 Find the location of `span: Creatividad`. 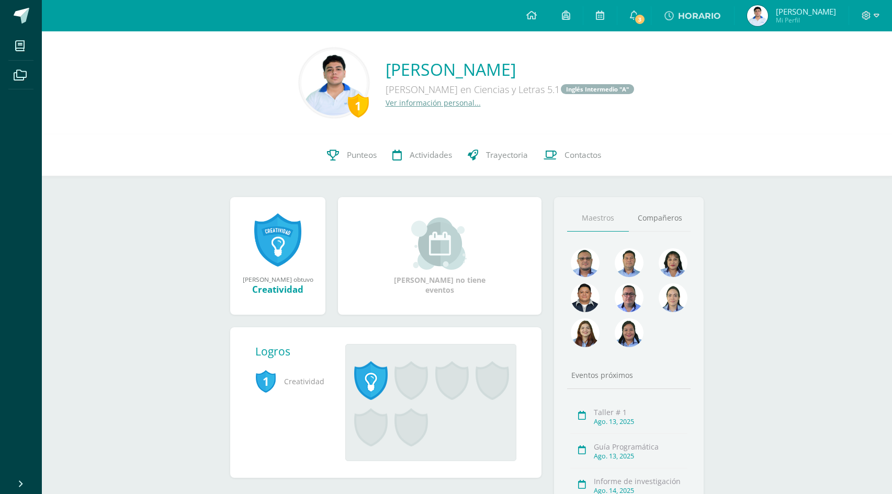

span: Creatividad is located at coordinates (292, 381).